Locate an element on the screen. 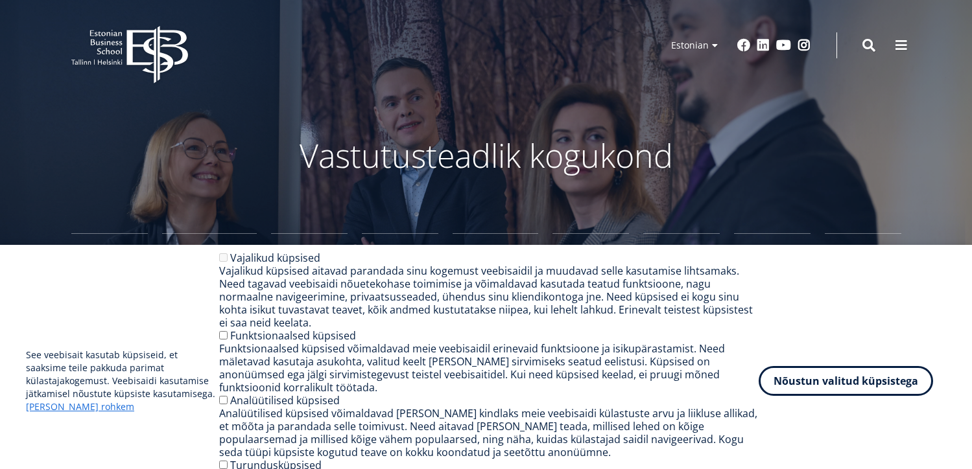 The height and width of the screenshot is (469, 972). button: Nõustun valitud küpsistega is located at coordinates (845, 381).